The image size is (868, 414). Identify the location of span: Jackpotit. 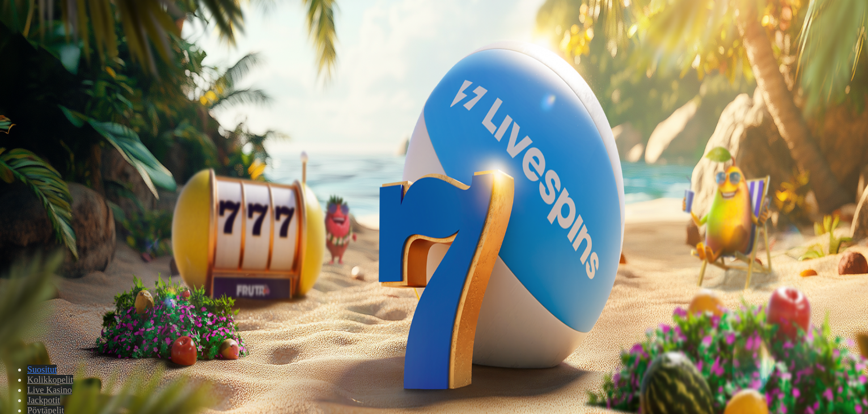
(44, 400).